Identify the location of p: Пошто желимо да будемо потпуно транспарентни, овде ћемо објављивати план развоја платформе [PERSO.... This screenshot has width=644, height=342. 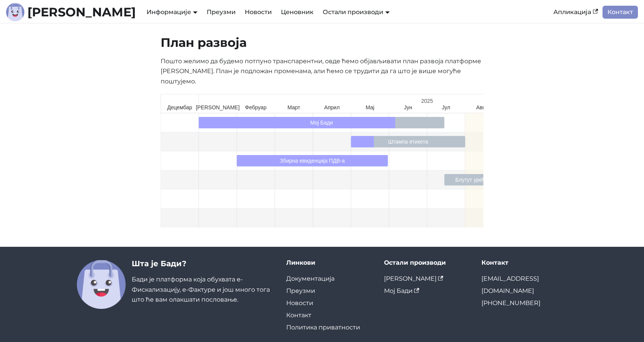
(322, 71).